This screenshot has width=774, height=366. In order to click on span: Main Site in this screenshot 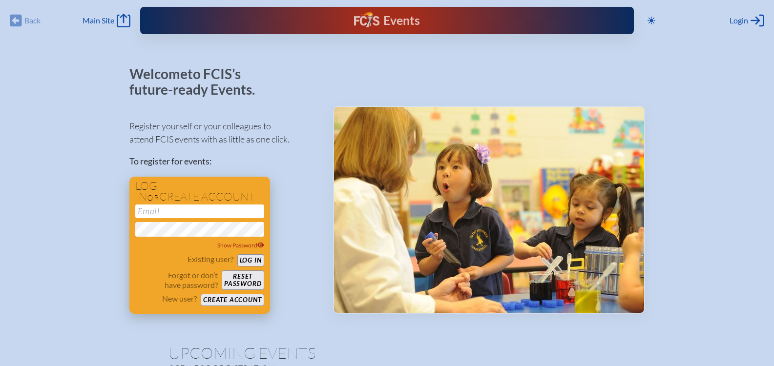, I will do `click(98, 21)`.